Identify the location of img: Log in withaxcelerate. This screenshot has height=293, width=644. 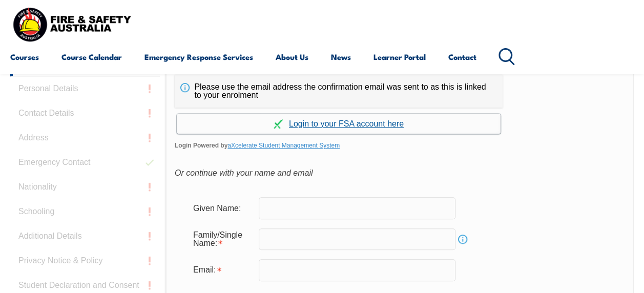
(278, 124).